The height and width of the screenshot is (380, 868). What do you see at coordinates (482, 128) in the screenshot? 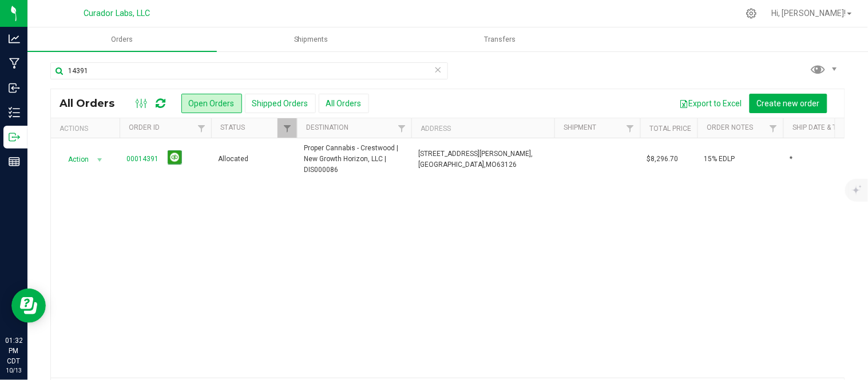
I see `th: Address` at bounding box center [482, 128].